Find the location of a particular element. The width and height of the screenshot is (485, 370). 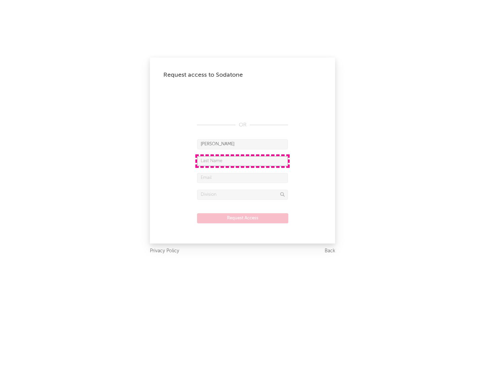

input: Last Name is located at coordinates (242, 161).